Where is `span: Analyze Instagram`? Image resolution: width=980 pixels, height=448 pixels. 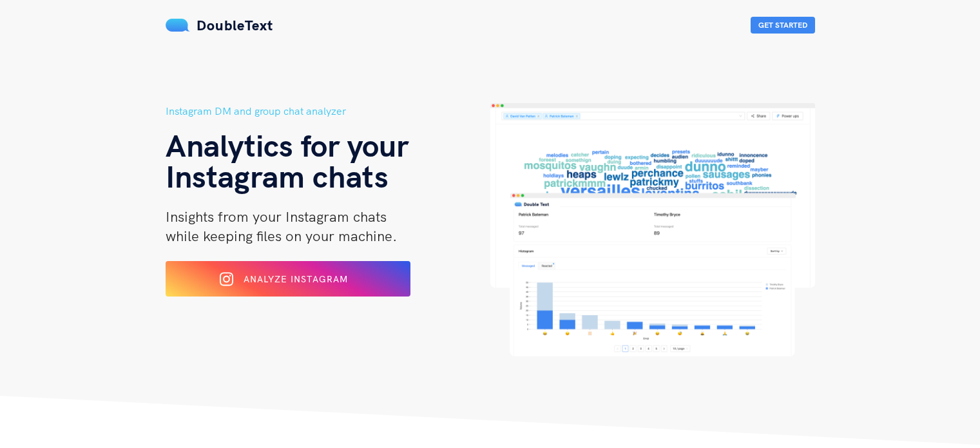
span: Analyze Instagram is located at coordinates (296, 279).